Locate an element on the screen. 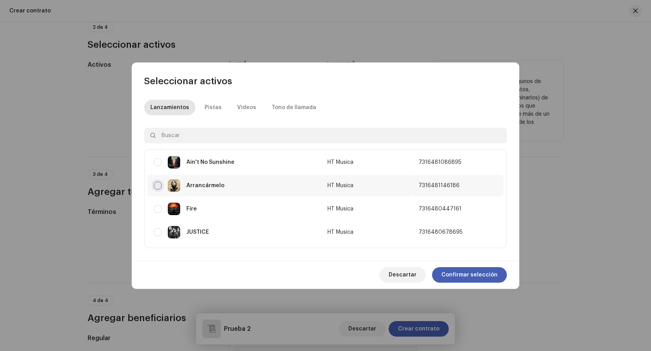 Image resolution: width=651 pixels, height=351 pixels. div: Tono de llamada is located at coordinates (294, 107).